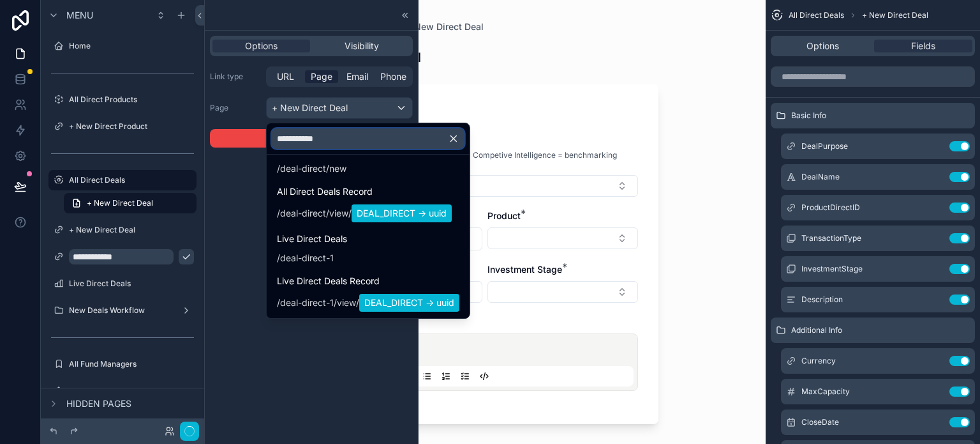 The width and height of the screenshot is (980, 444). What do you see at coordinates (123, 127) in the screenshot?
I see `a: + New Direct Product` at bounding box center [123, 127].